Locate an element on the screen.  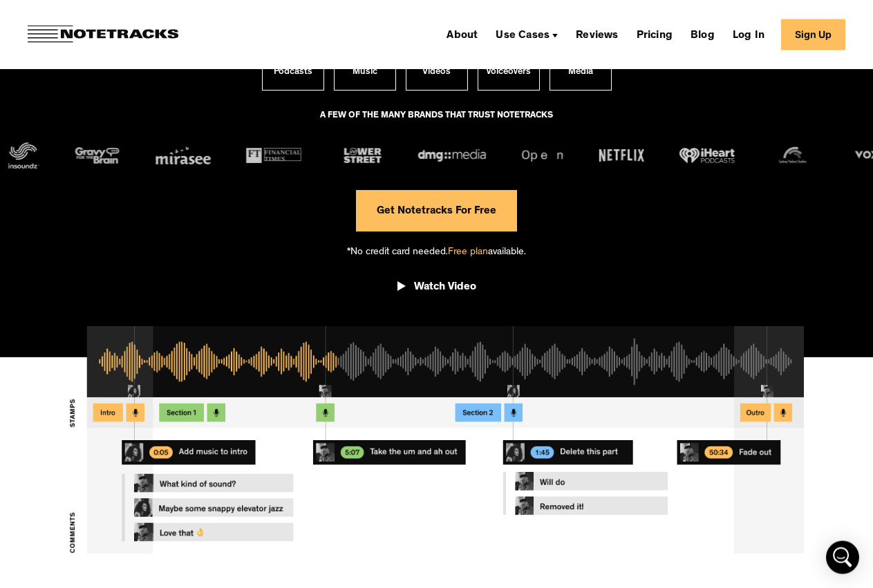
div: Videos is located at coordinates (436, 74).